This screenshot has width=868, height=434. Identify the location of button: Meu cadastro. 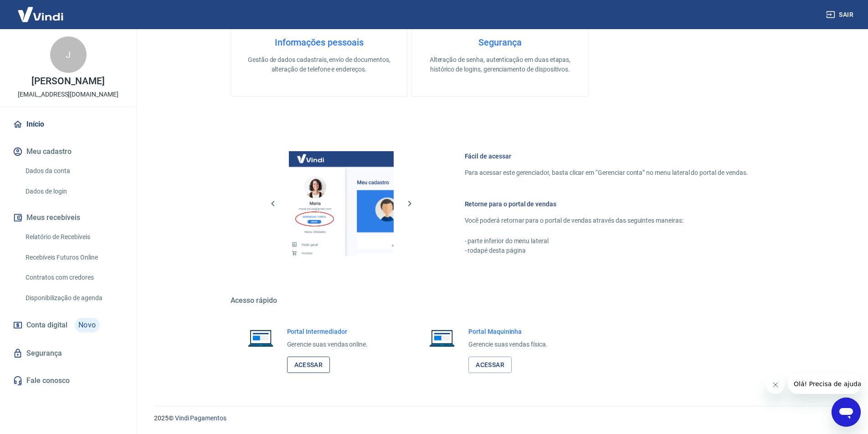
(68, 151).